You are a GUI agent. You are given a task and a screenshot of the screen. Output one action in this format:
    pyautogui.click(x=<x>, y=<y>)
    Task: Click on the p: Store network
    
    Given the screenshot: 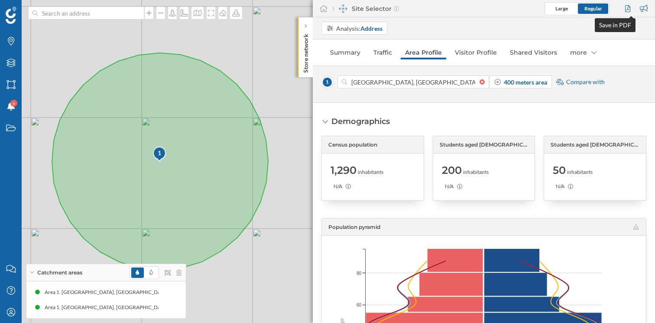 What is the action you would take?
    pyautogui.click(x=306, y=52)
    